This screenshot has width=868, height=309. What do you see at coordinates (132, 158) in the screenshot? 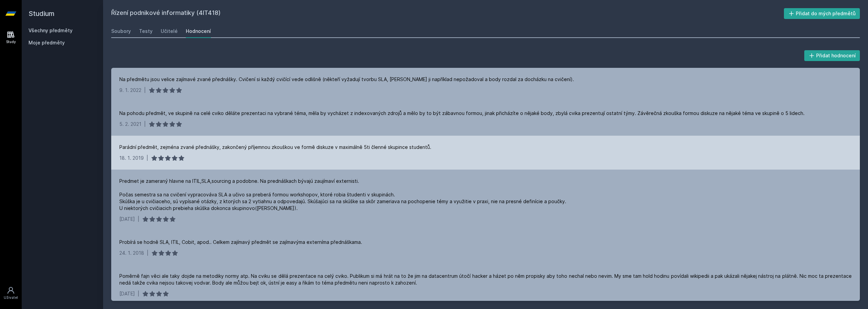
I see `div: 18. 1. 2019` at bounding box center [132, 158].